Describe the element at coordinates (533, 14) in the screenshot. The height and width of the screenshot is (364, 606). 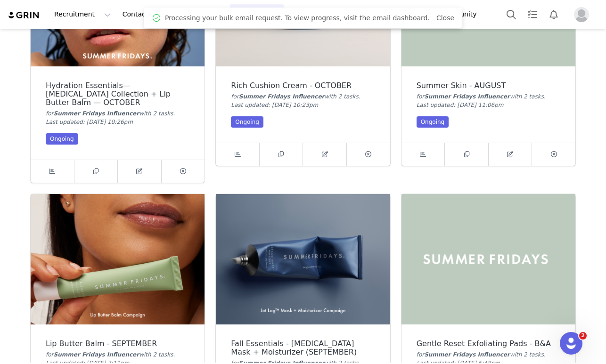
I see `a: Tasks` at that location.